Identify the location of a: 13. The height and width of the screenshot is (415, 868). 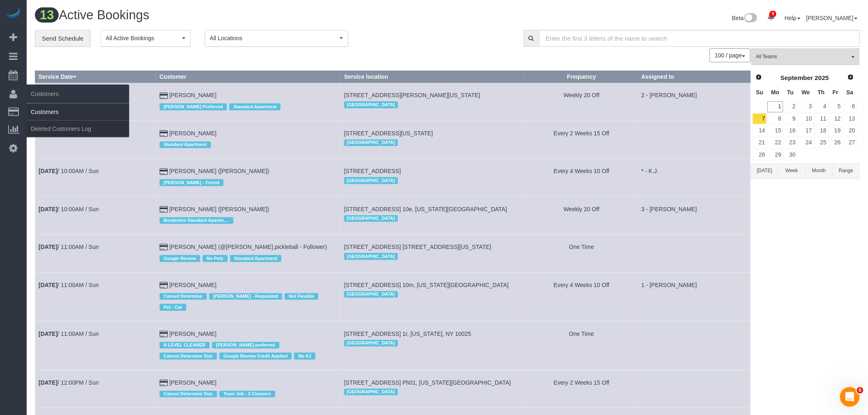
(850, 119).